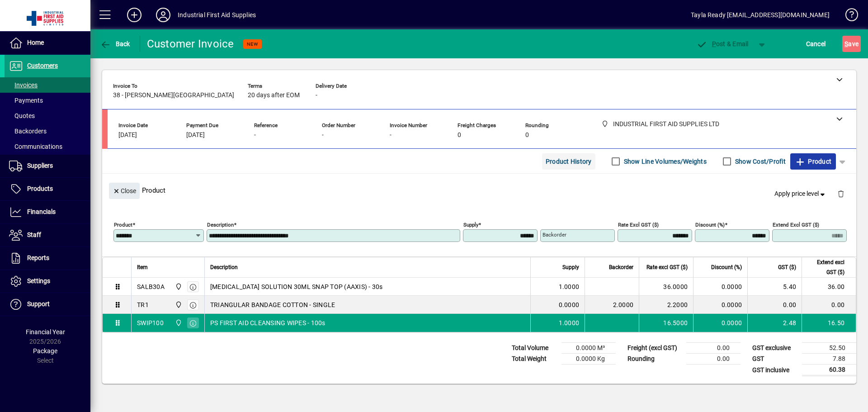 Image resolution: width=868 pixels, height=412 pixels. Describe the element at coordinates (27, 131) in the screenshot. I see `span: Backorders` at that location.